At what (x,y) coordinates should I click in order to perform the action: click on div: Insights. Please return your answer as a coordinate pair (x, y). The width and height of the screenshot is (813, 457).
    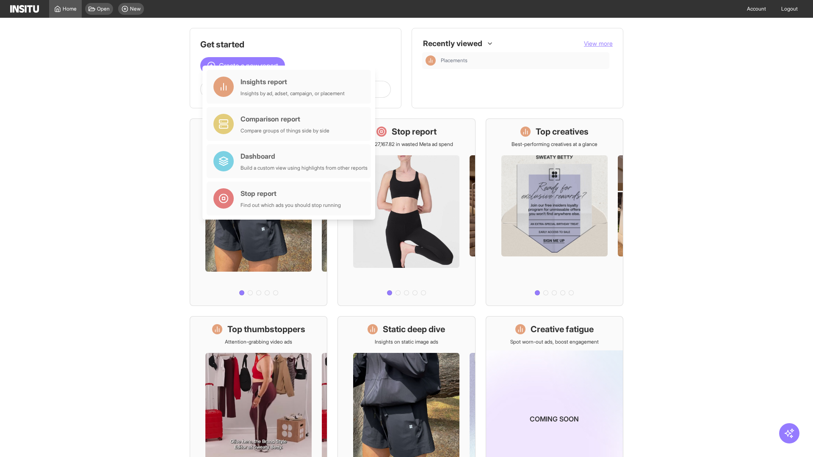
    Looking at the image, I should click on (431, 61).